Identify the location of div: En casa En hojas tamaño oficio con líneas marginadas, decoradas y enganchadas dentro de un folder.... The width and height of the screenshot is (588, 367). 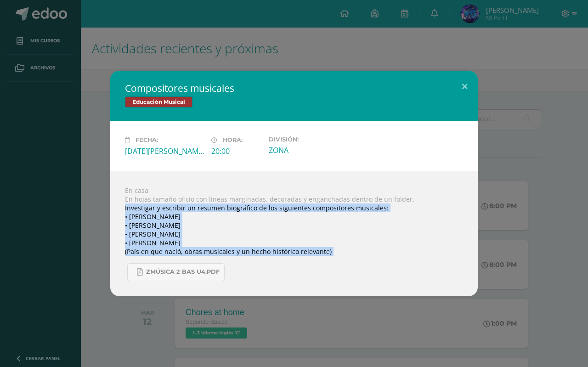
(294, 233).